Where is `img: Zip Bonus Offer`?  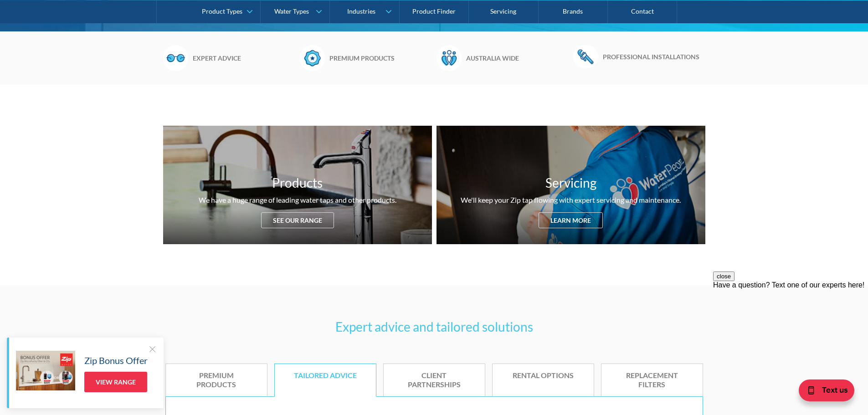 img: Zip Bonus Offer is located at coordinates (46, 370).